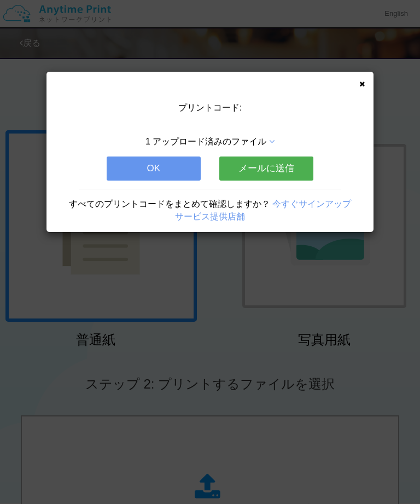 The height and width of the screenshot is (504, 420). I want to click on a: サービス提供店舗, so click(210, 216).